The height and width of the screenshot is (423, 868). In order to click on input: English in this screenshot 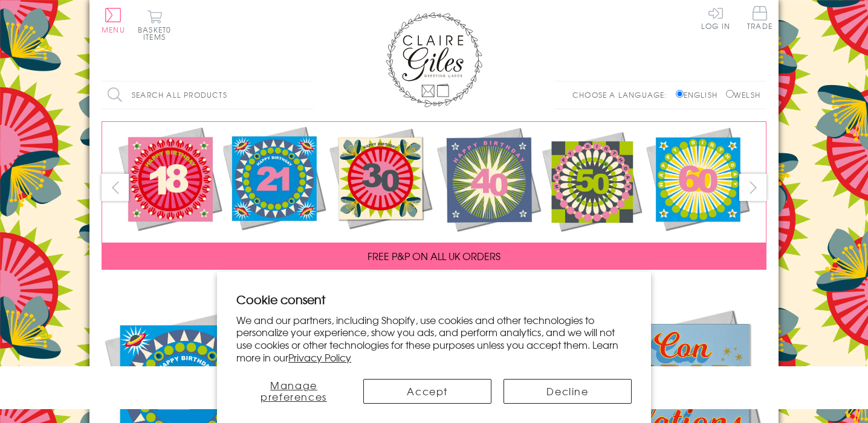, I will do `click(679, 94)`.